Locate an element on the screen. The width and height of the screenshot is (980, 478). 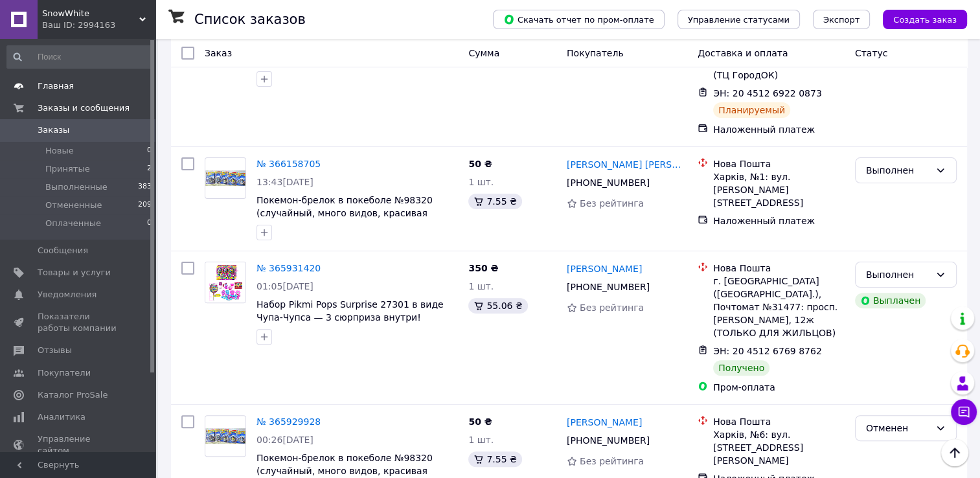
span: Каталог ProSale is located at coordinates (73, 395).